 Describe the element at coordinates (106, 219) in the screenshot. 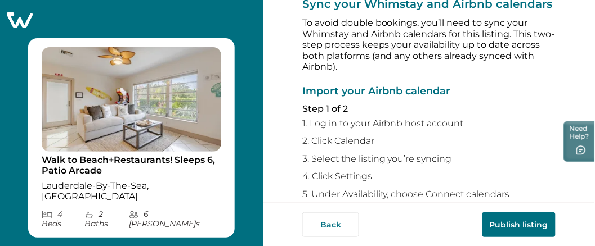

I see `p: 2 Bath s` at that location.